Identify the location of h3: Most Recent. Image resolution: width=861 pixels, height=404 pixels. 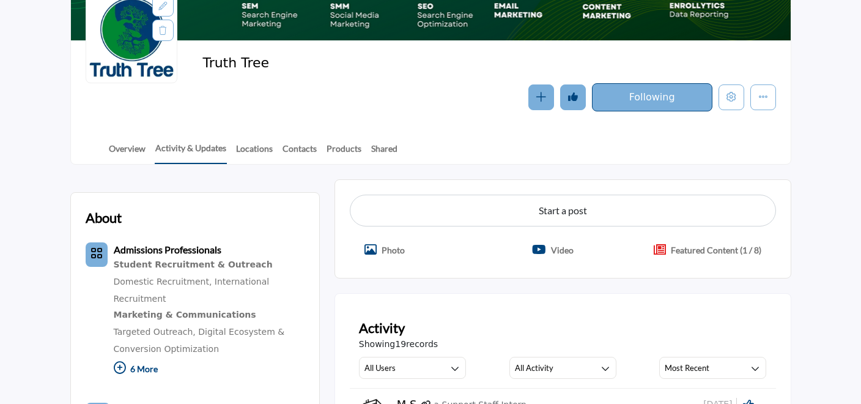
(687, 368).